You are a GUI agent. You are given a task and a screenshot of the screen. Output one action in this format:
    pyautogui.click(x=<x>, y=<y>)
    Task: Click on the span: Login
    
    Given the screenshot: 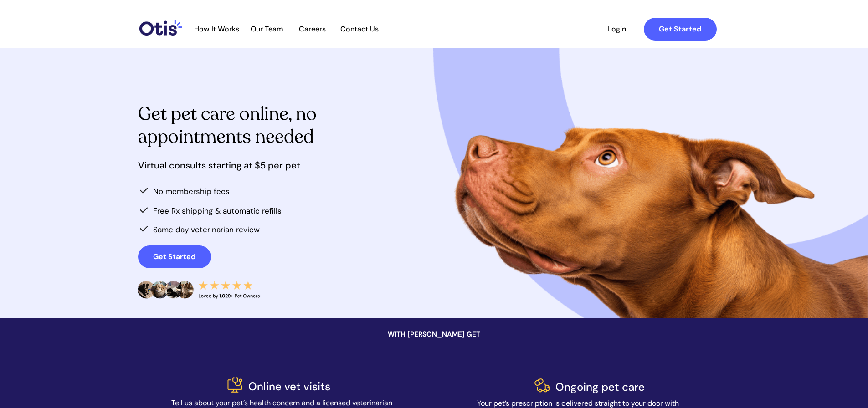 What is the action you would take?
    pyautogui.click(x=617, y=29)
    